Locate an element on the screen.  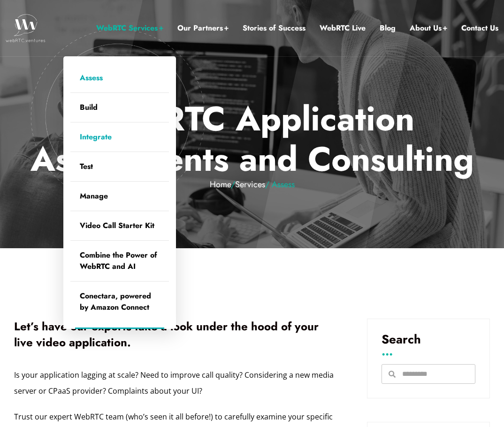
a: WebRTC Live is located at coordinates (343, 28).